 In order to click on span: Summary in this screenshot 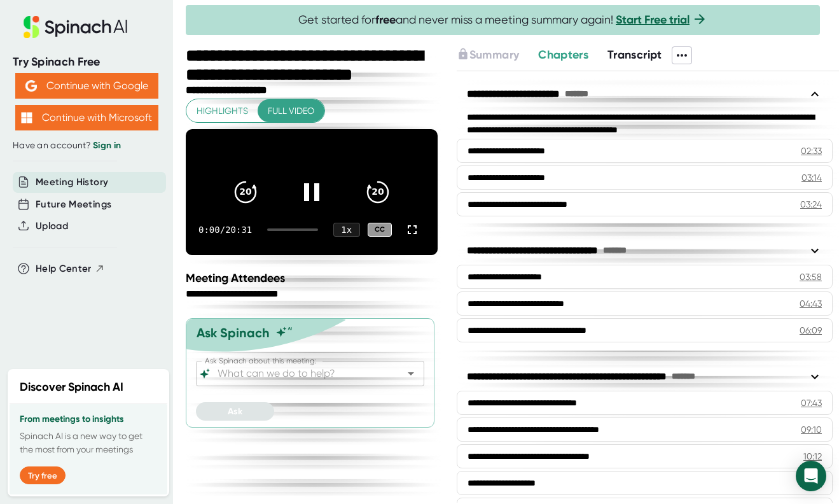, I will do `click(495, 54)`.